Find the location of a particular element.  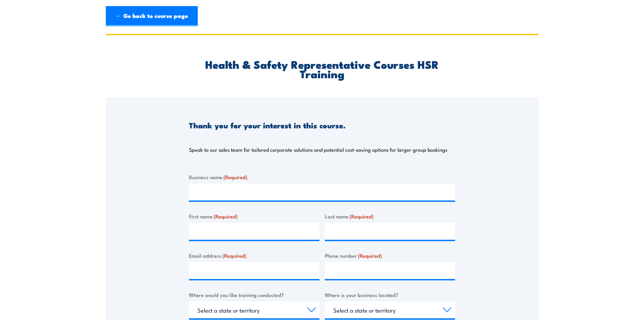

label: First name is located at coordinates (254, 216).